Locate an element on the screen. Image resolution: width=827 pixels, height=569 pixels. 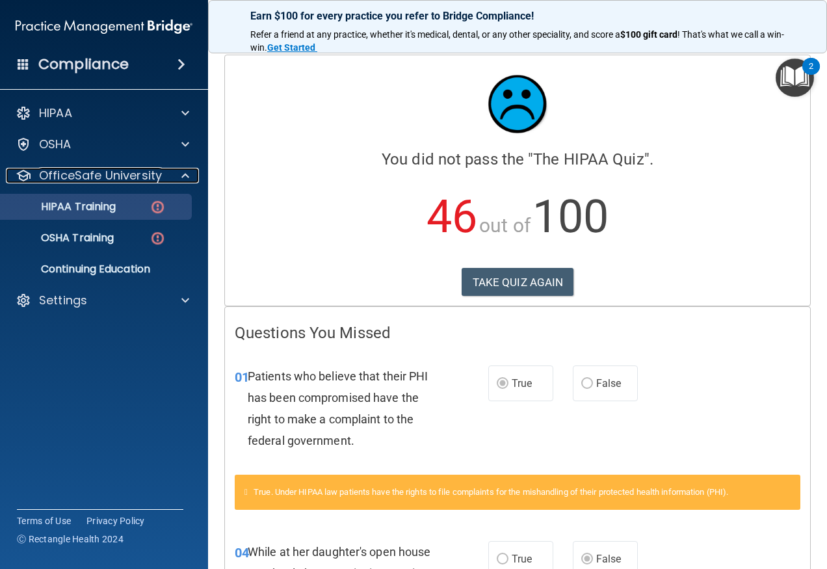
a: Settings is located at coordinates (102, 300).